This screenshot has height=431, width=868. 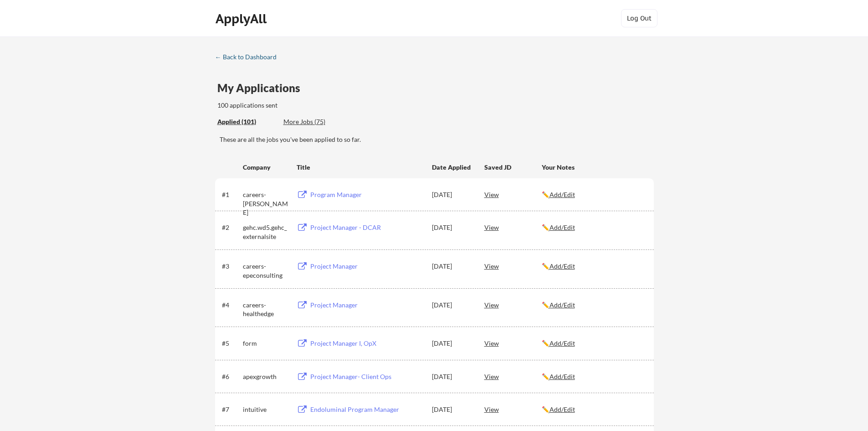 I want to click on div: careers-healthedge, so click(x=265, y=309).